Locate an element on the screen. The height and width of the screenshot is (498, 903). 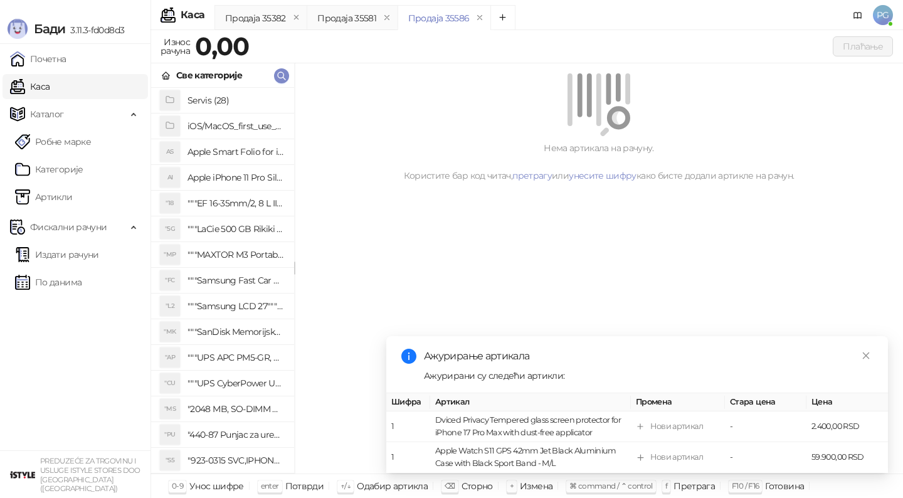
div: "AP is located at coordinates (170, 357).